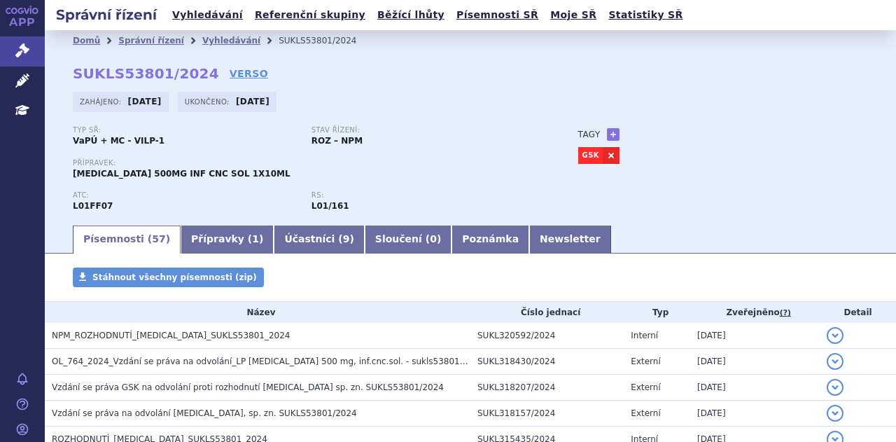 This screenshot has width=896, height=442. Describe the element at coordinates (102, 102) in the screenshot. I see `span: Zahájeno:` at that location.